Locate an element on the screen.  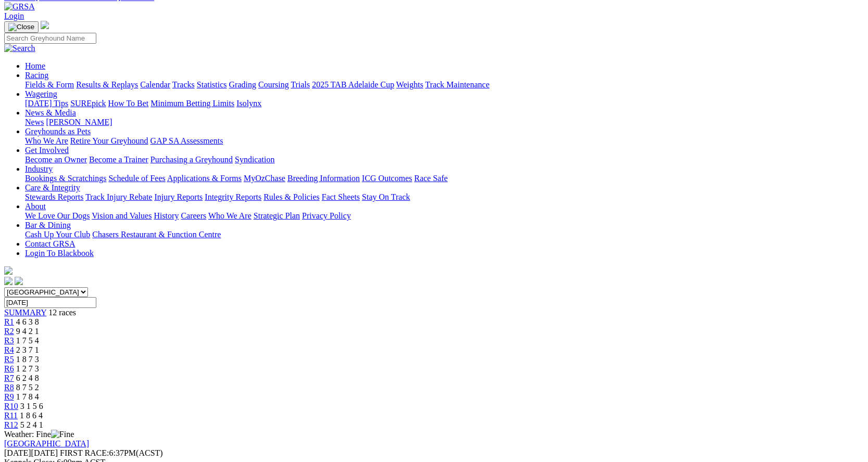
a: Retire Your Greyhound is located at coordinates (110, 141).